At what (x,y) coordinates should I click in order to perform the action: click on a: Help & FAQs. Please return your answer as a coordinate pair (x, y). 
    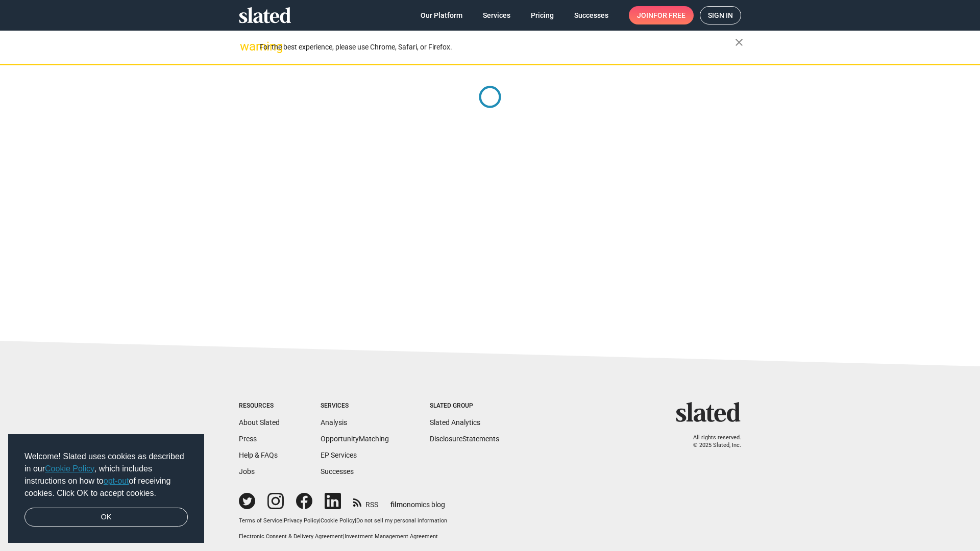
    Looking at the image, I should click on (258, 455).